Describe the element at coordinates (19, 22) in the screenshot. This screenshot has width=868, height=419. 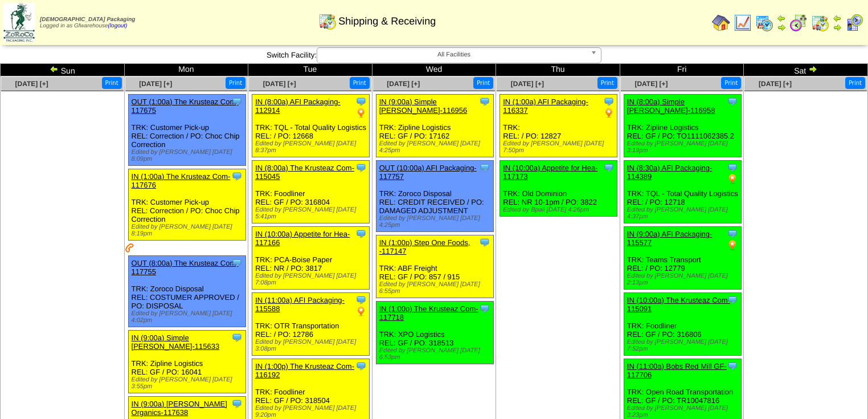
I see `img: zoroco-logo-small.webp` at that location.